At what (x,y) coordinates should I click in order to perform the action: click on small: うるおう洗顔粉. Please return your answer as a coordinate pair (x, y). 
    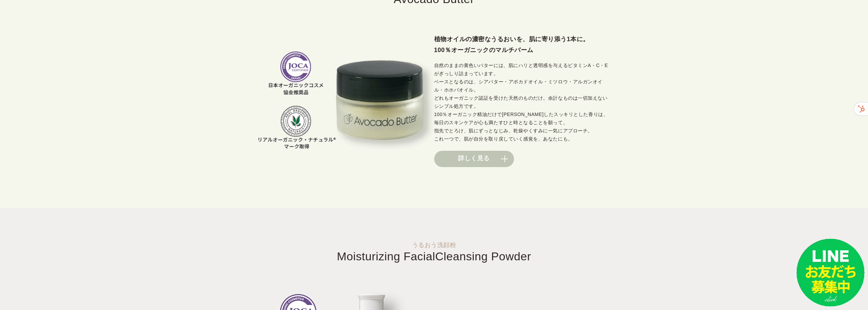
    Looking at the image, I should click on (433, 245).